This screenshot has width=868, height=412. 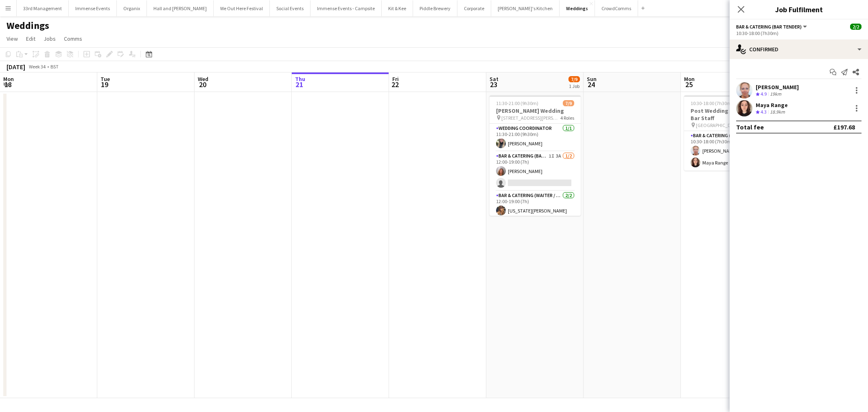 I want to click on a: Jobs, so click(x=49, y=39).